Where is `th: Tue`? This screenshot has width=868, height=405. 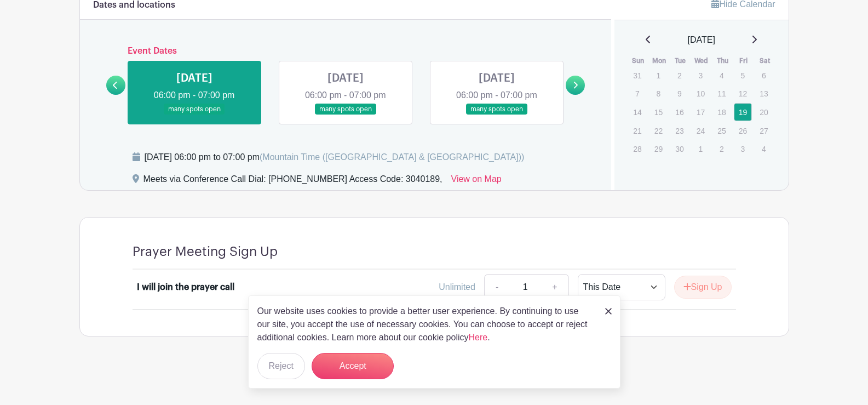
th: Tue is located at coordinates (680, 61).